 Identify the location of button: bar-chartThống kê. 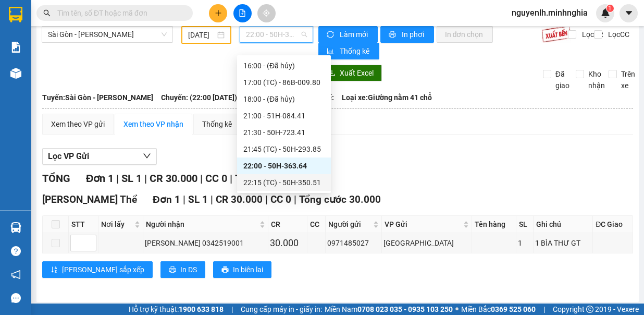
(348, 51).